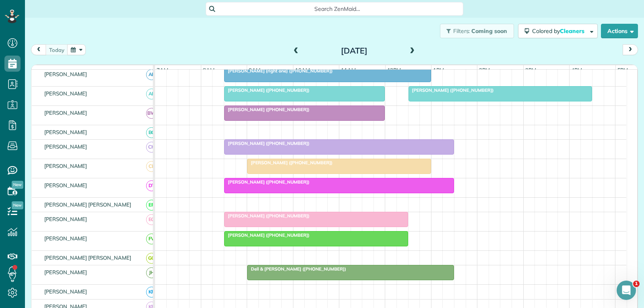 This screenshot has width=644, height=308. What do you see at coordinates (152, 292) in the screenshot?
I see `span: KR` at bounding box center [152, 292].